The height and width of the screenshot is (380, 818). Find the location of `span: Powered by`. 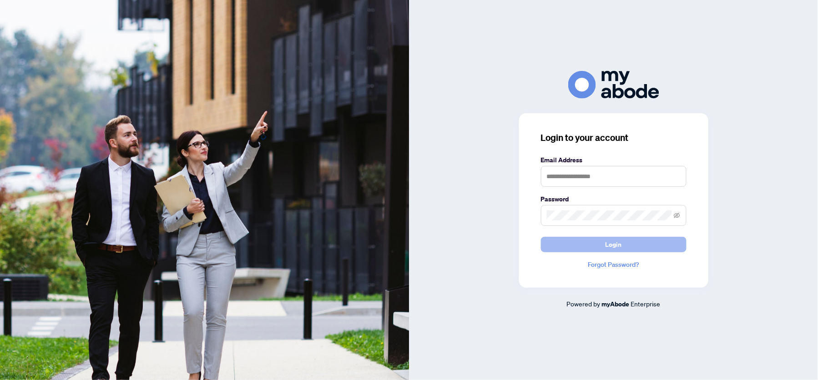

span: Powered by is located at coordinates (584, 304).